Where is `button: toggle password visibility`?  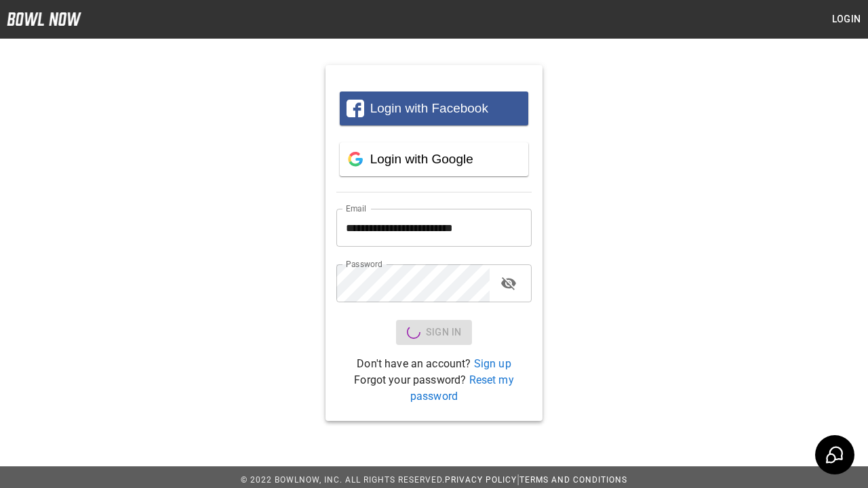 button: toggle password visibility is located at coordinates (509, 283).